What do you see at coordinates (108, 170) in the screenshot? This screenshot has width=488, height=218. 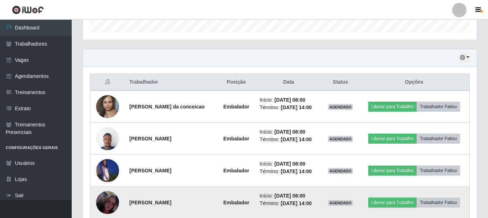 I see `img: 1745848645902.jpeg` at bounding box center [108, 170].